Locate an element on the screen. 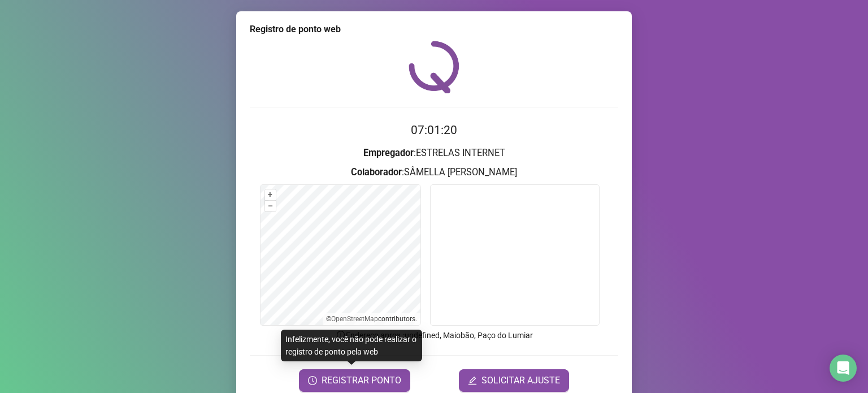 The image size is (868, 393). span: REGISTRAR PONTO is located at coordinates (361, 380).